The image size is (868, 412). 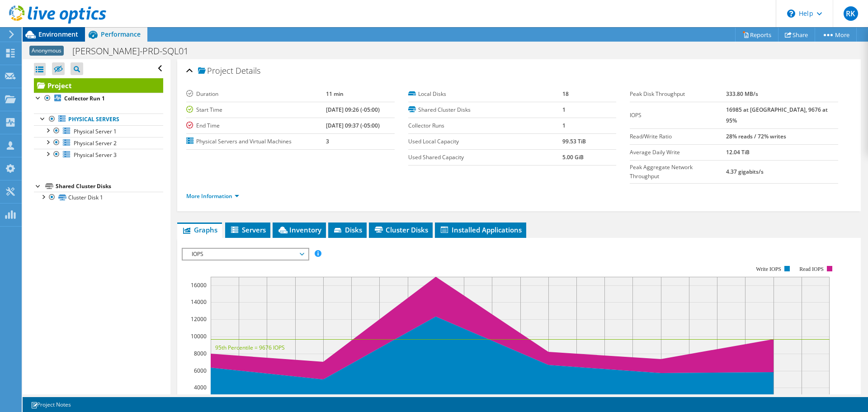 What do you see at coordinates (250, 347) in the screenshot?
I see `text: 95th Percentile = 9676 IOPS` at bounding box center [250, 347].